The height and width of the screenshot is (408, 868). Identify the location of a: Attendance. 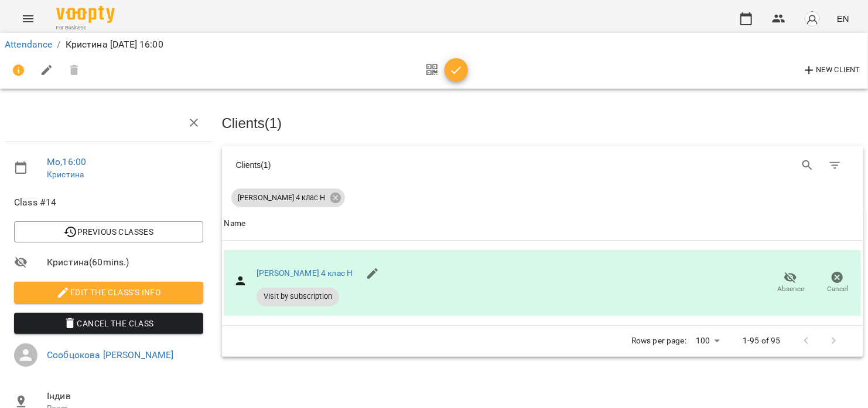
(28, 44).